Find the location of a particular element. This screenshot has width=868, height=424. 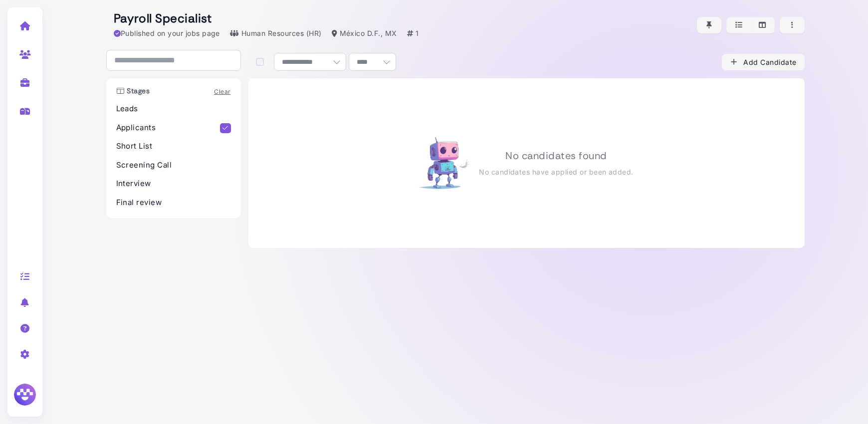

p: Short List is located at coordinates (174, 146).